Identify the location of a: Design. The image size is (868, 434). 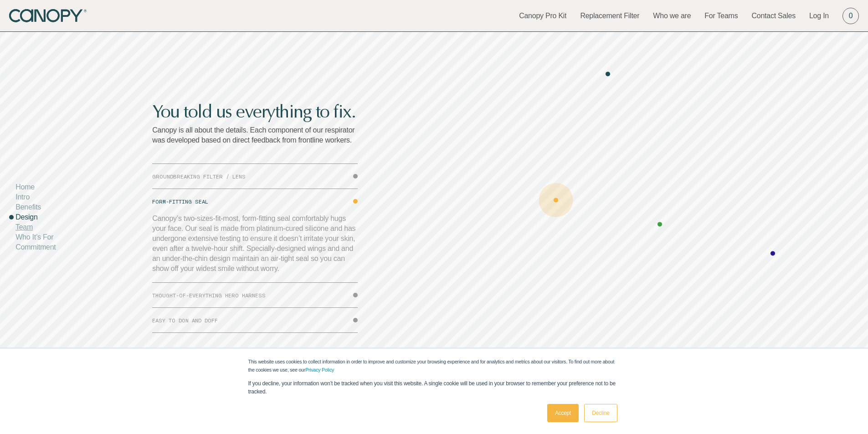
(27, 217).